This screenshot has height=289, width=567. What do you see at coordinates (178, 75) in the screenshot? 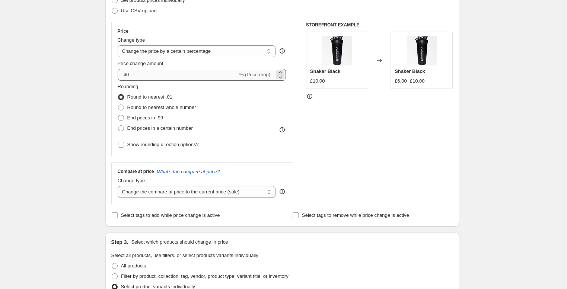
I see `input: -15` at bounding box center [178, 75].